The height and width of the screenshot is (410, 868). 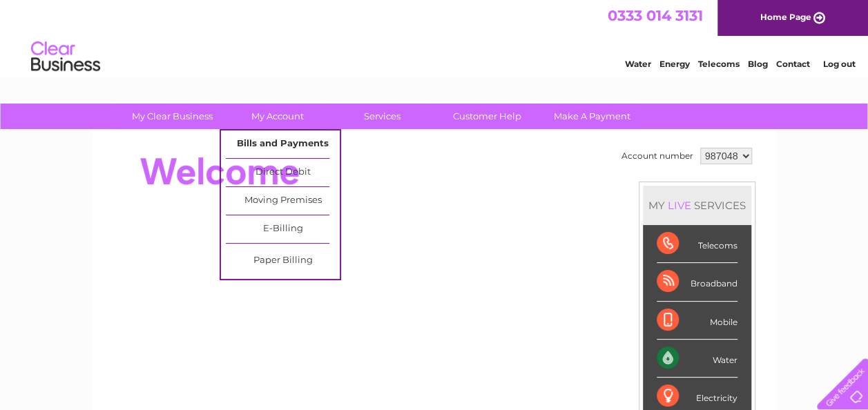 What do you see at coordinates (792, 63) in the screenshot?
I see `a: Contact` at bounding box center [792, 63].